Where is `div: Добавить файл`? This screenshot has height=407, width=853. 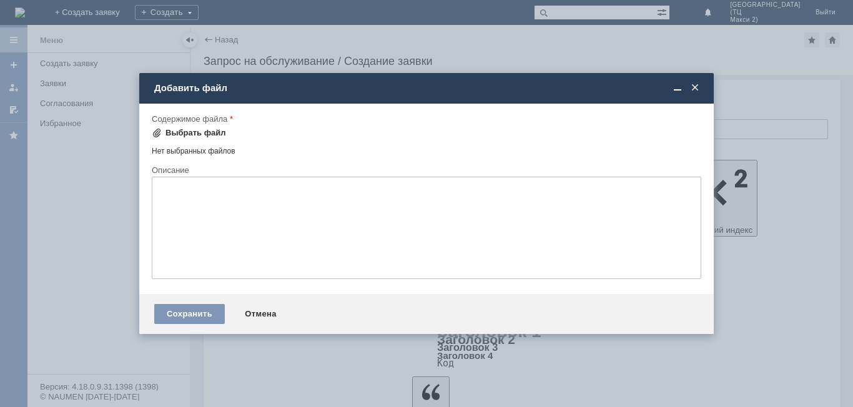 div: Добавить файл is located at coordinates (428, 88).